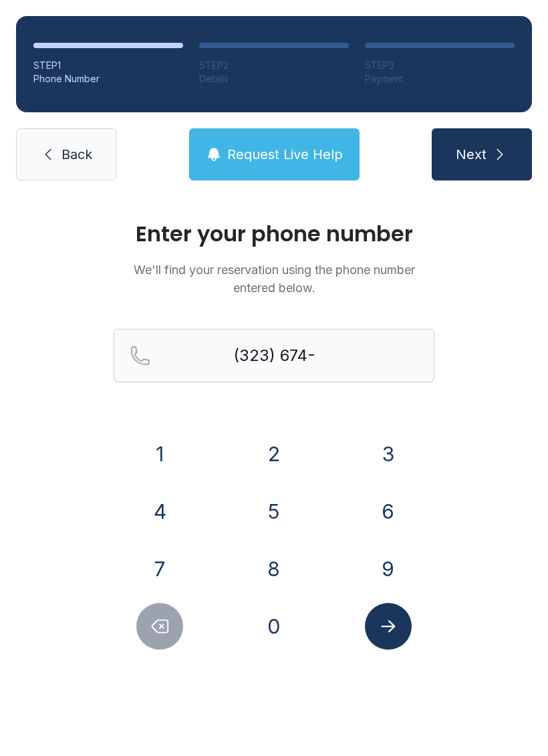  I want to click on button: 8, so click(274, 569).